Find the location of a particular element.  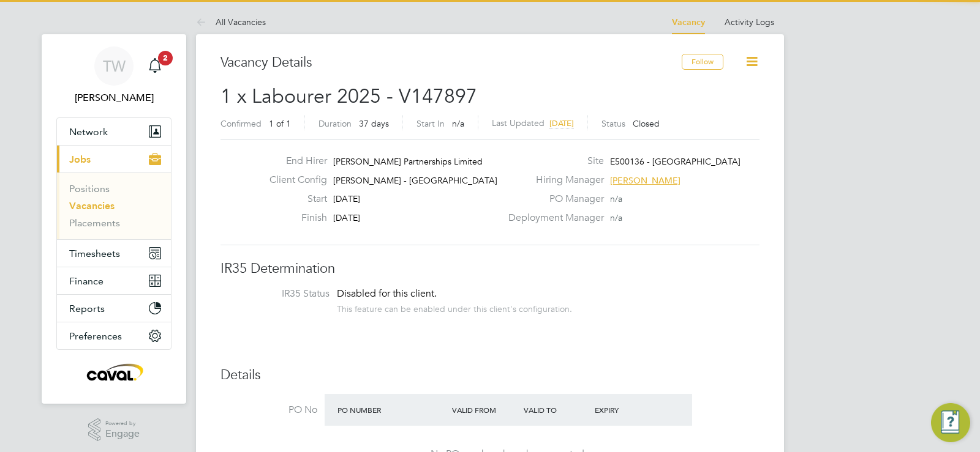

span: 37 days is located at coordinates (374, 123).